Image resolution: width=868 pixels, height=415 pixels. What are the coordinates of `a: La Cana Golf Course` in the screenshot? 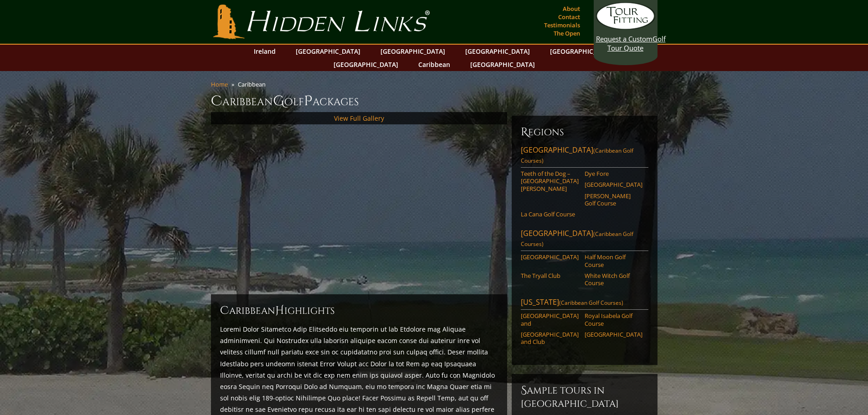 It's located at (550, 214).